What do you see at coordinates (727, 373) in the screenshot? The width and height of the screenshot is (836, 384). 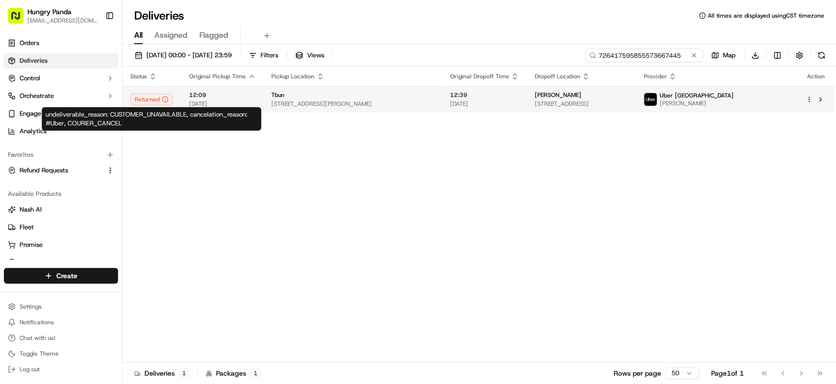 I see `div: Page 1 of 1` at bounding box center [727, 373].